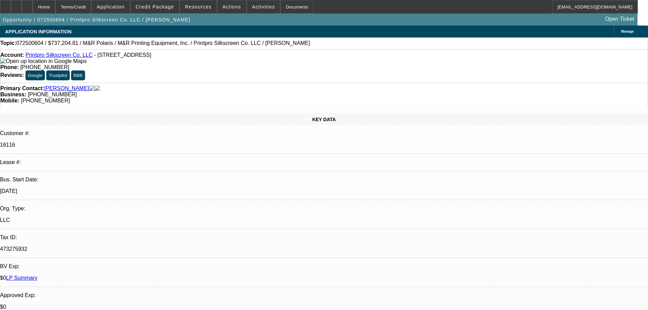  I want to click on span: Activities, so click(264, 7).